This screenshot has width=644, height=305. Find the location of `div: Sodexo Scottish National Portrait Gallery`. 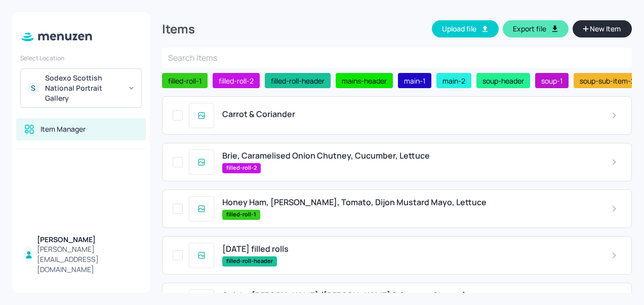

div: Sodexo Scottish National Portrait Gallery is located at coordinates (83, 88).